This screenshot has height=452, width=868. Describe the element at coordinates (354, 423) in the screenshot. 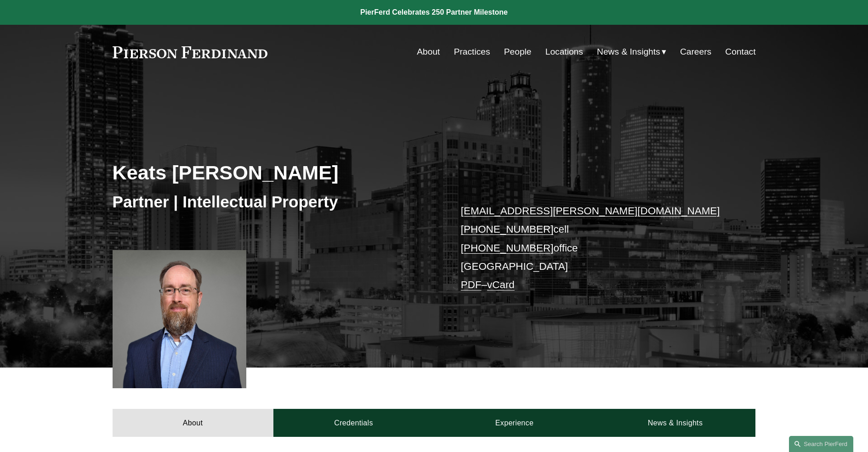

I see `a: Credentials` at that location.